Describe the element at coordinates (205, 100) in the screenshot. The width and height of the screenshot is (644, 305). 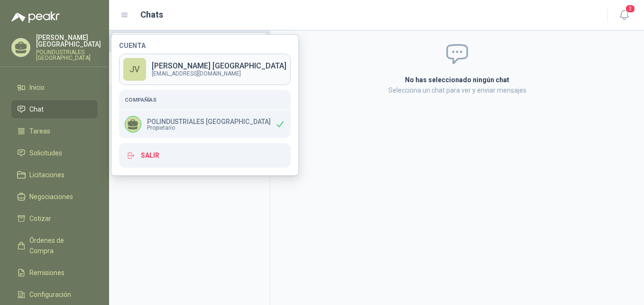
I see `h5: Compañías` at that location.